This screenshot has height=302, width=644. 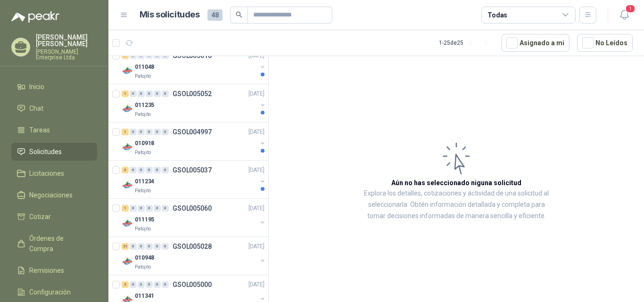 I want to click on a: Negociaciones, so click(x=54, y=195).